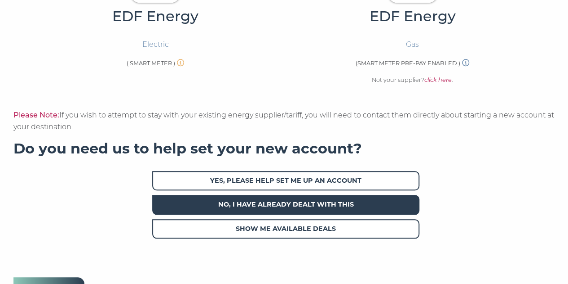 This screenshot has width=568, height=284. What do you see at coordinates (284, 148) in the screenshot?
I see `h4: Do you need us to help set your new account?` at bounding box center [284, 148].